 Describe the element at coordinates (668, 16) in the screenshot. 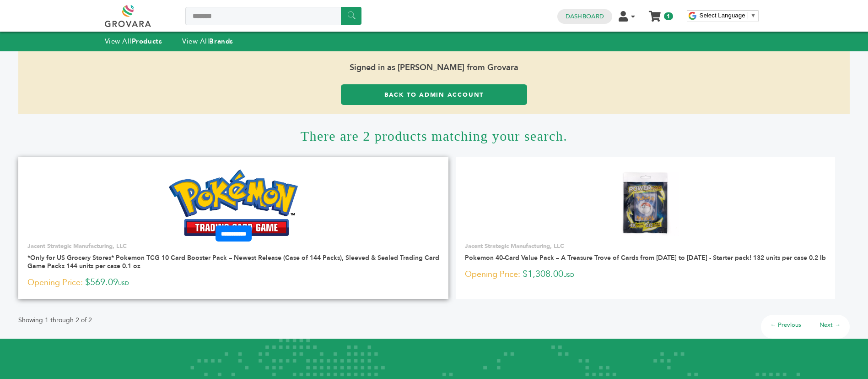

I see `span: 1` at that location.